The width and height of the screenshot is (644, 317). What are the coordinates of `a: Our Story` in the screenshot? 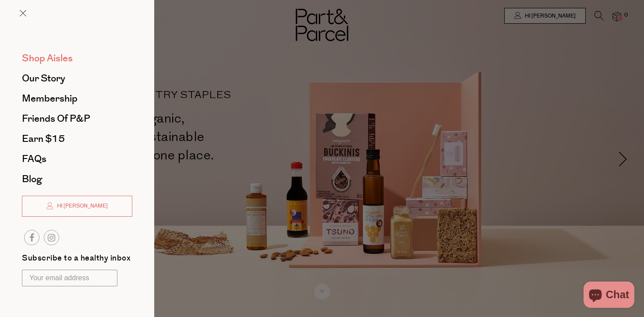 It's located at (77, 79).